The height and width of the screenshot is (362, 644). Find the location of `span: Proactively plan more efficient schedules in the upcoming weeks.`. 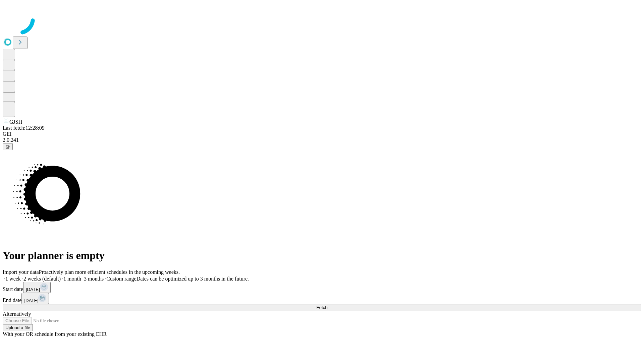

span: Proactively plan more efficient schedules in the upcoming weeks. is located at coordinates (109, 272).